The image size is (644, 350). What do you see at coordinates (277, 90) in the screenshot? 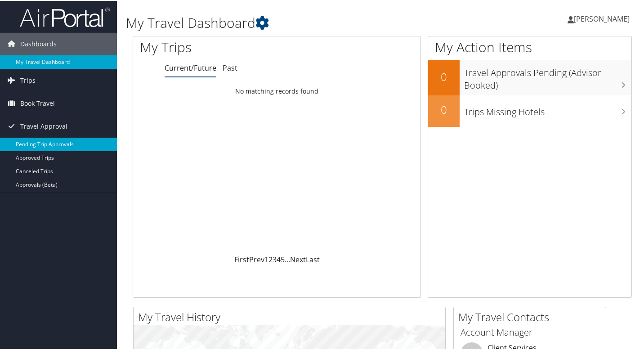
I see `td: No matching records found` at bounding box center [277, 90].